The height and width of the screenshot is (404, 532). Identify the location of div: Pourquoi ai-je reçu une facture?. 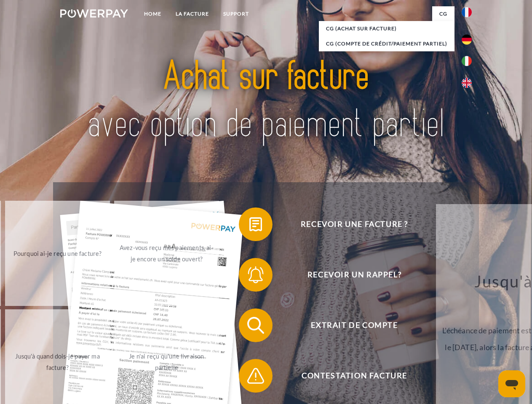
(57, 253).